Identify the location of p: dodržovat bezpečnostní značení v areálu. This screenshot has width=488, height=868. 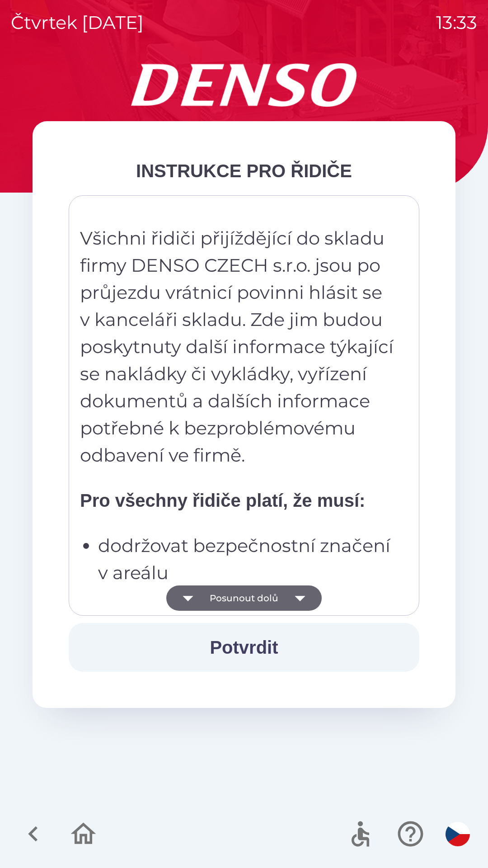
(246, 559).